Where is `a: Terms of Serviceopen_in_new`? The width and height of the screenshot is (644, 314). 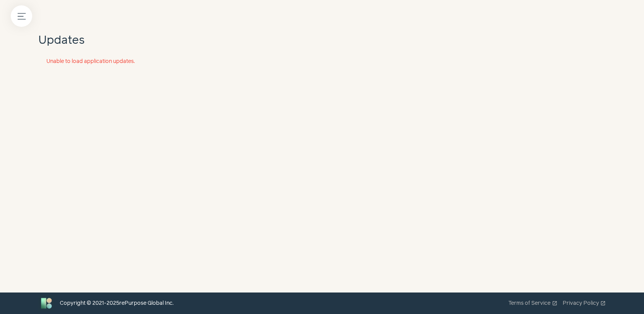 a: Terms of Serviceopen_in_new is located at coordinates (533, 303).